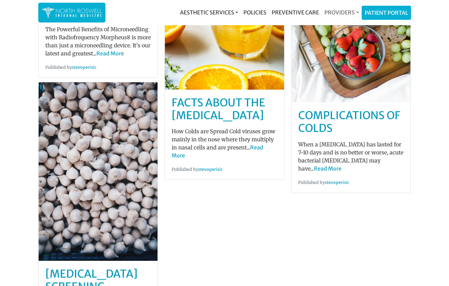 This screenshot has width=449, height=286. Describe the element at coordinates (342, 12) in the screenshot. I see `a: Providers` at that location.